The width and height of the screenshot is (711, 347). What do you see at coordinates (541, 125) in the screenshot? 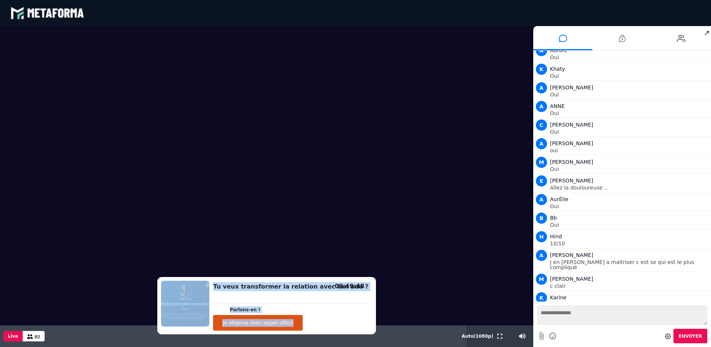
I see `span: C` at bounding box center [541, 125].